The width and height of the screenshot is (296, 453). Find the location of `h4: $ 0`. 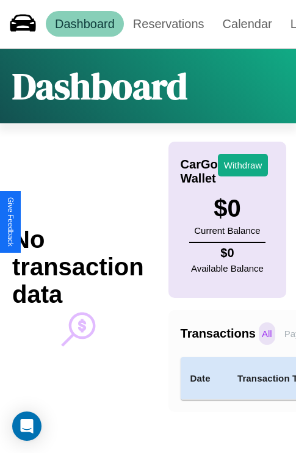

h4: $ 0 is located at coordinates (227, 253).